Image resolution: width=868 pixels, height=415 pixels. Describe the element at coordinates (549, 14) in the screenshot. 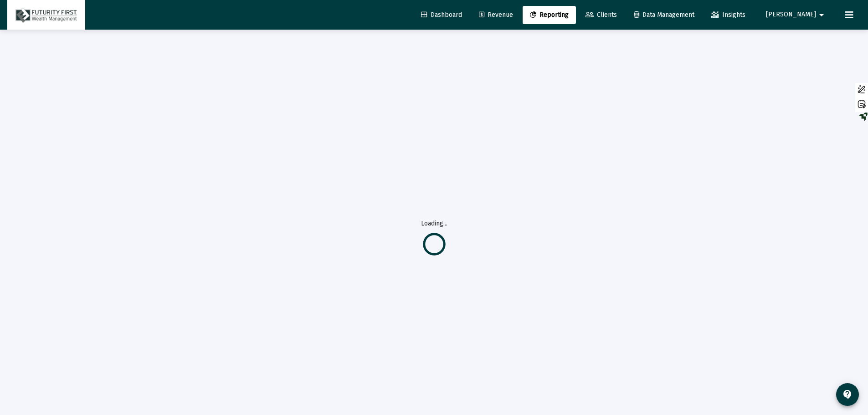

I see `span: Reporting` at that location.